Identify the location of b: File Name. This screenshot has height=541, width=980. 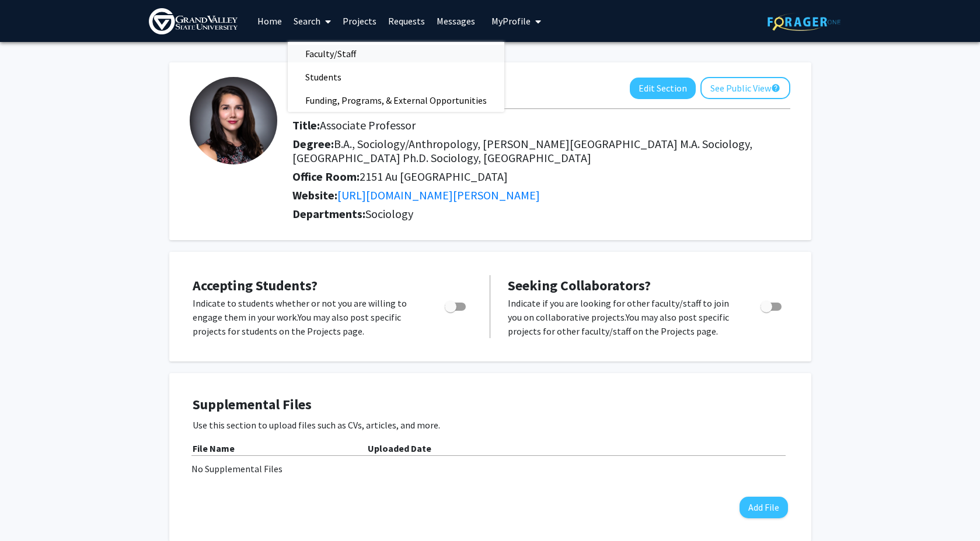
(213, 448).